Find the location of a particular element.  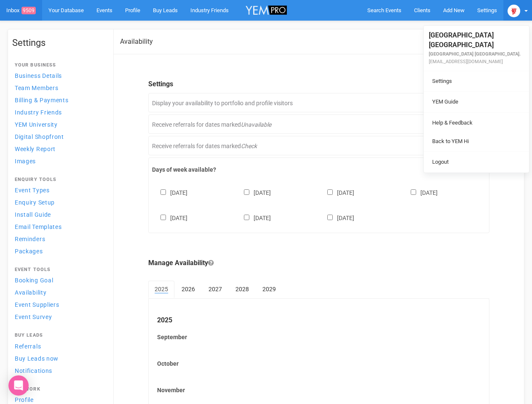

legend: Manage Availability is located at coordinates (319, 263).